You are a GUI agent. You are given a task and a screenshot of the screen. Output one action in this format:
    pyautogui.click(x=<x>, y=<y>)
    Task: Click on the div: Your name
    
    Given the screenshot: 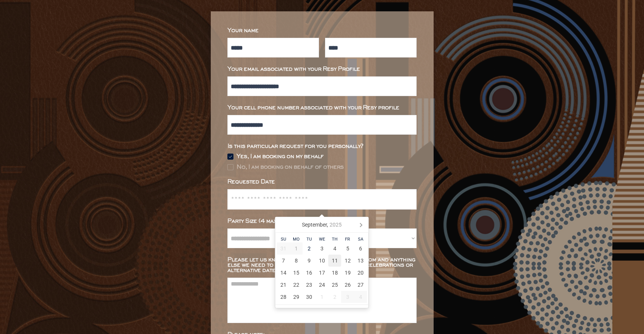 What is the action you would take?
    pyautogui.click(x=322, y=31)
    